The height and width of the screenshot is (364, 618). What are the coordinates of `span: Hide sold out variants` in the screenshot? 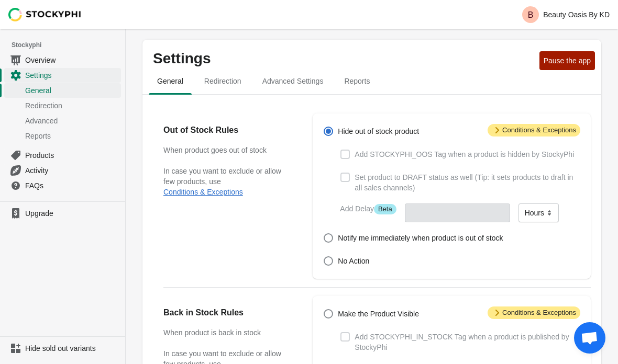 It's located at (72, 349).